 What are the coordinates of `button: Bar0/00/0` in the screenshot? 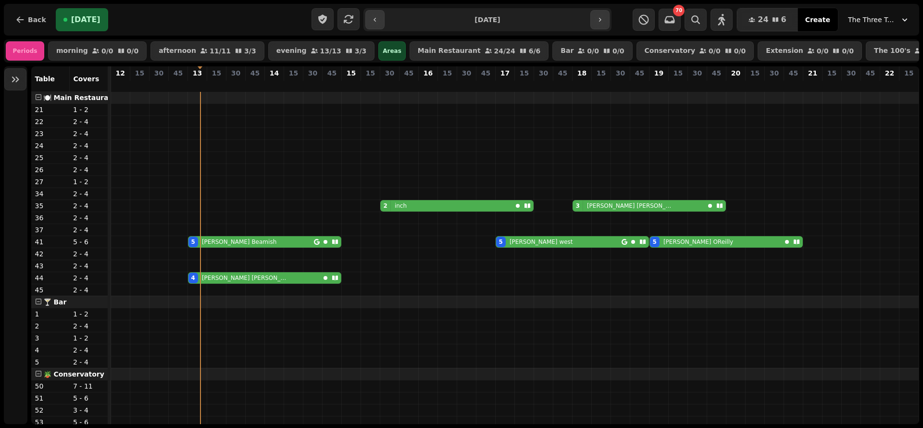 It's located at (592, 51).